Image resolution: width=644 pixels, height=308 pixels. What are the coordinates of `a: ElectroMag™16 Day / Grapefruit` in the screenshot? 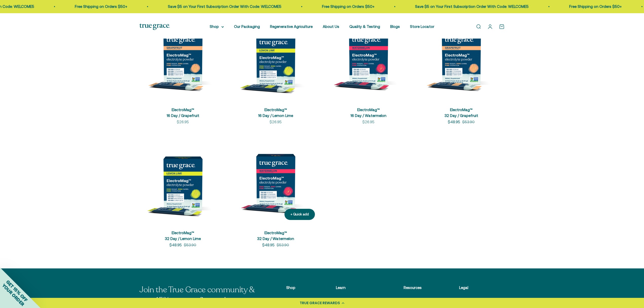 It's located at (183, 113).